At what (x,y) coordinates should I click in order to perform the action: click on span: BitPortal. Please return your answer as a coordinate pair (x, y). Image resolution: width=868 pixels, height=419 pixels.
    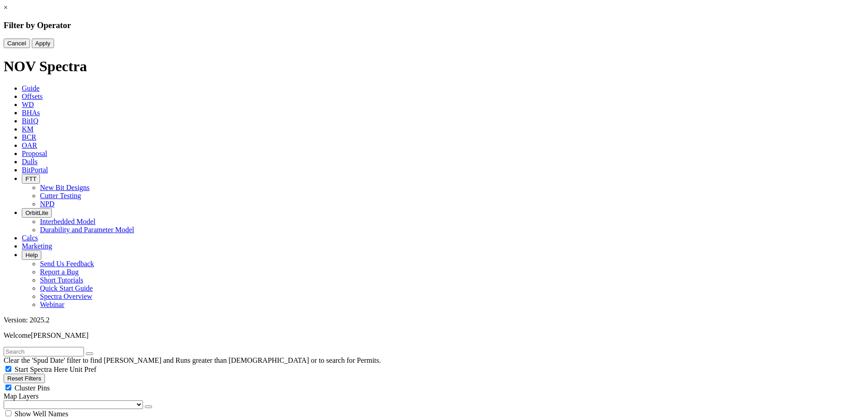
    Looking at the image, I should click on (35, 170).